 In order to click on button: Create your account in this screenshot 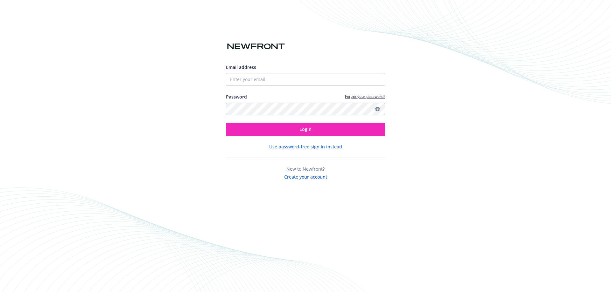, I will do `click(305, 176)`.